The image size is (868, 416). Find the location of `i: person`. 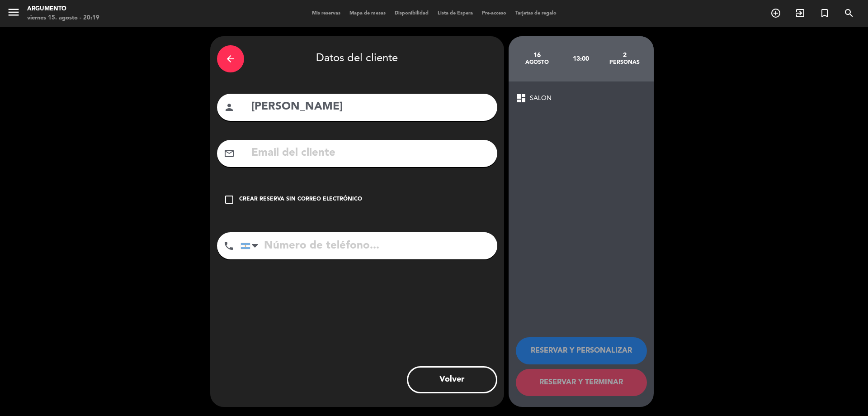

i: person is located at coordinates (229, 107).